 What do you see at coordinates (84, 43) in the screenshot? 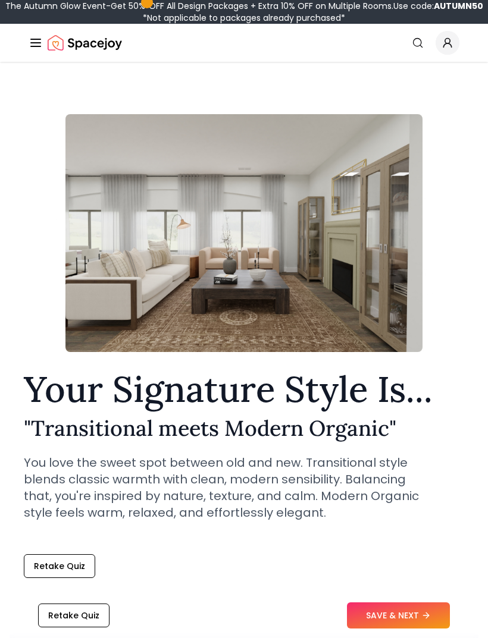
I see `img: Spacejoy Logo` at bounding box center [84, 43].